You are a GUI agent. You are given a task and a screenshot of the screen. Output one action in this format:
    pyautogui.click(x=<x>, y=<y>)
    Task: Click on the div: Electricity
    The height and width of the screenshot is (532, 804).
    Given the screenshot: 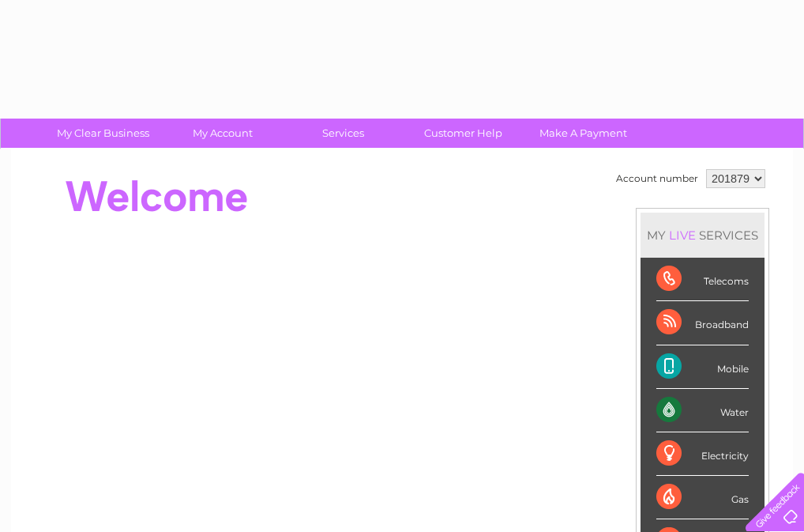 What is the action you would take?
    pyautogui.click(x=702, y=454)
    